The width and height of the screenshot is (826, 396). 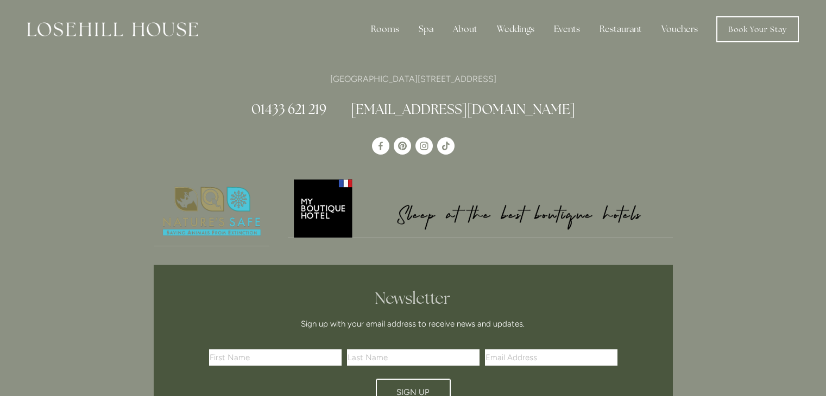 I want to click on img: Nature's Safe - Logo, so click(x=212, y=212).